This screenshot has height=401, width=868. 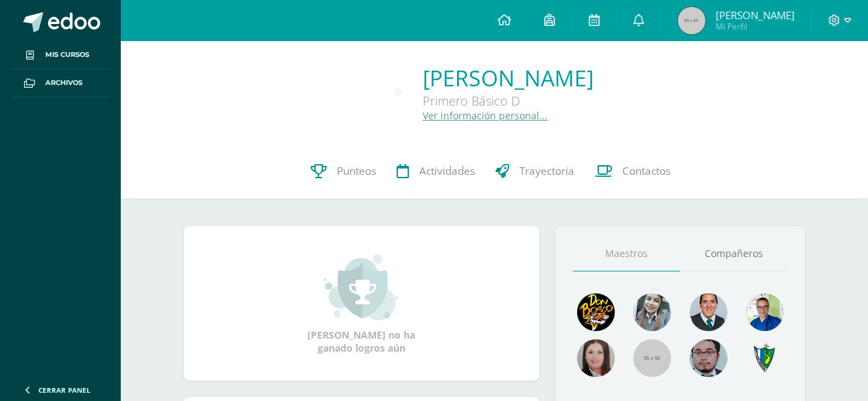 What do you see at coordinates (755, 26) in the screenshot?
I see `span: Mi Perfil` at bounding box center [755, 26].